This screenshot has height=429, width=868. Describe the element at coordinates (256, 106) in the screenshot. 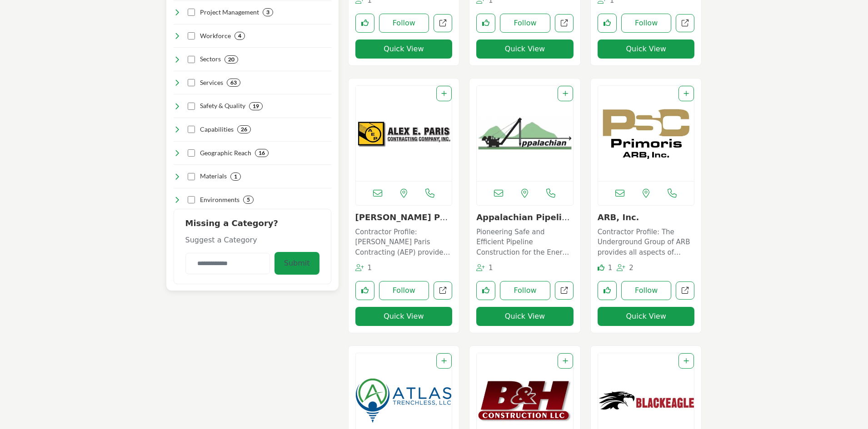

I see `div: 19 Results For Safety & Quality` at that location.